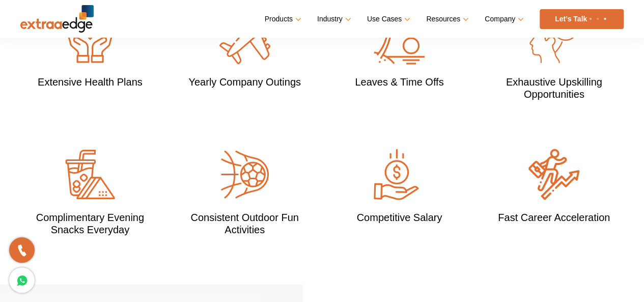 This screenshot has width=644, height=302. What do you see at coordinates (333, 19) in the screenshot?
I see `a: Industry` at bounding box center [333, 19].